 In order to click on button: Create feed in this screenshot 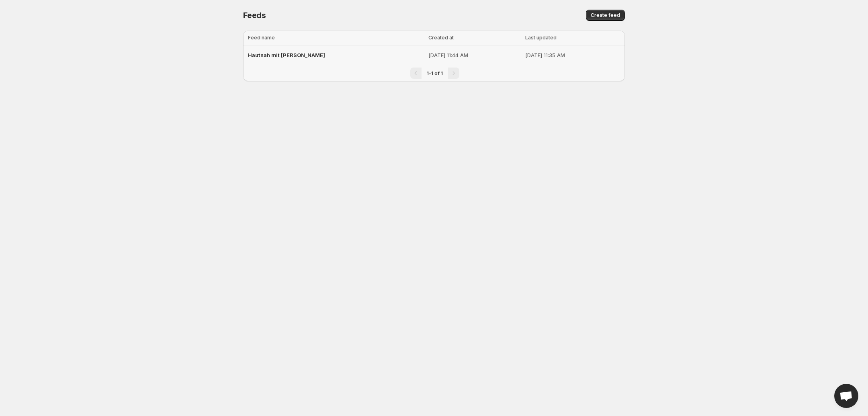, I will do `click(605, 15)`.